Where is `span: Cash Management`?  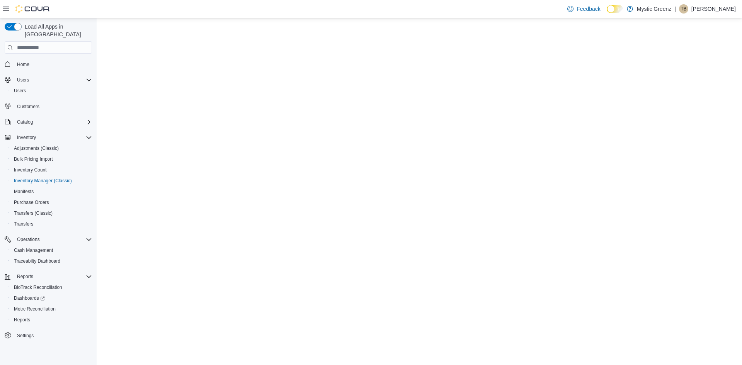 span: Cash Management is located at coordinates (51, 250).